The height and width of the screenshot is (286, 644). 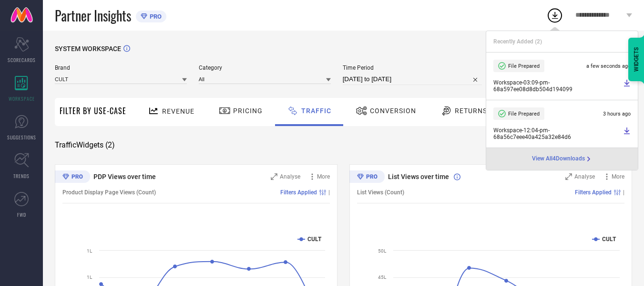 What do you see at coordinates (470, 111) in the screenshot?
I see `span: Returns` at bounding box center [470, 111].